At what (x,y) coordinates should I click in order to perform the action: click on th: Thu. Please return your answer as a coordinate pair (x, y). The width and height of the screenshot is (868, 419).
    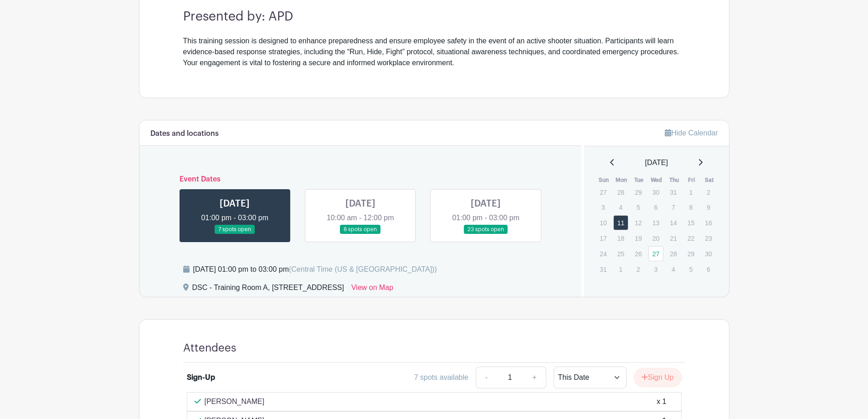
    Looking at the image, I should click on (674, 180).